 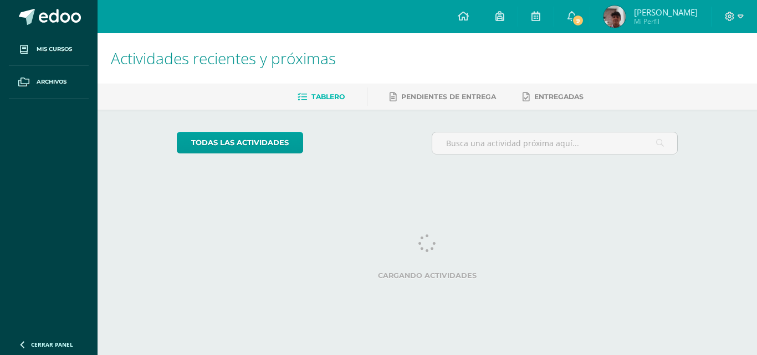 What do you see at coordinates (54, 49) in the screenshot?
I see `span: Mis cursos` at bounding box center [54, 49].